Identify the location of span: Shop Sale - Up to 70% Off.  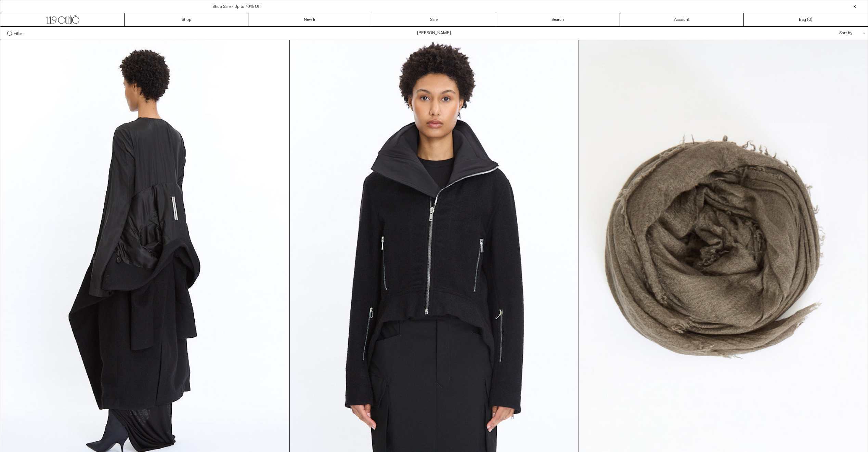
(236, 6).